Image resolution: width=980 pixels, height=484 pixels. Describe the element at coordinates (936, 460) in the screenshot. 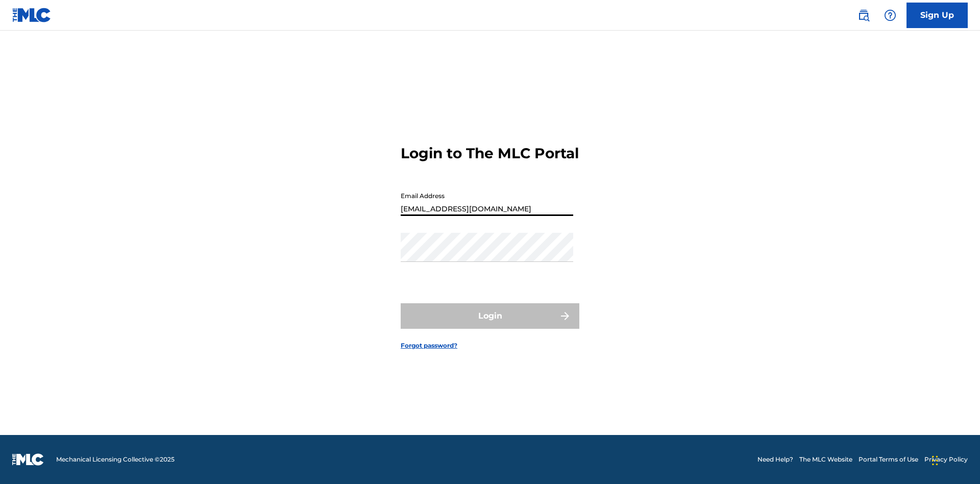

I see `div: Drag` at that location.